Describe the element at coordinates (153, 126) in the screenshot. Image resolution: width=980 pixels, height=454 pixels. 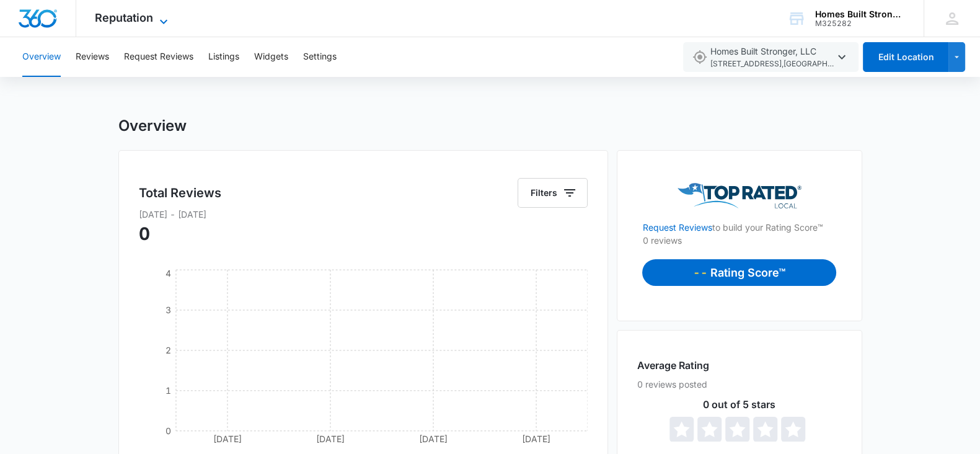
I see `h1: Overview` at that location.